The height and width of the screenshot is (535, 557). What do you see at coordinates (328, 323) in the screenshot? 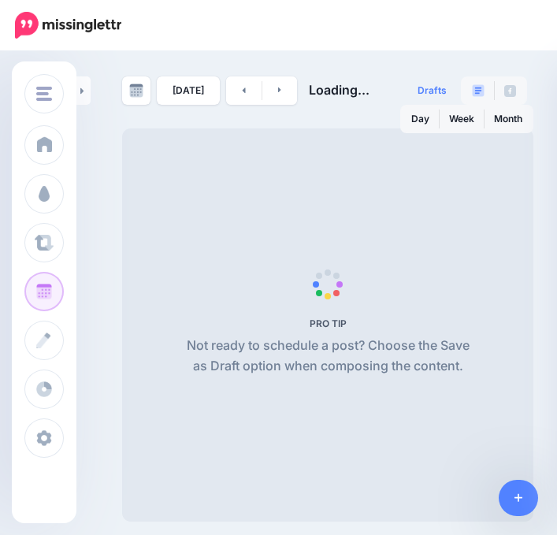
I see `h5: PRO TIP` at bounding box center [328, 323].